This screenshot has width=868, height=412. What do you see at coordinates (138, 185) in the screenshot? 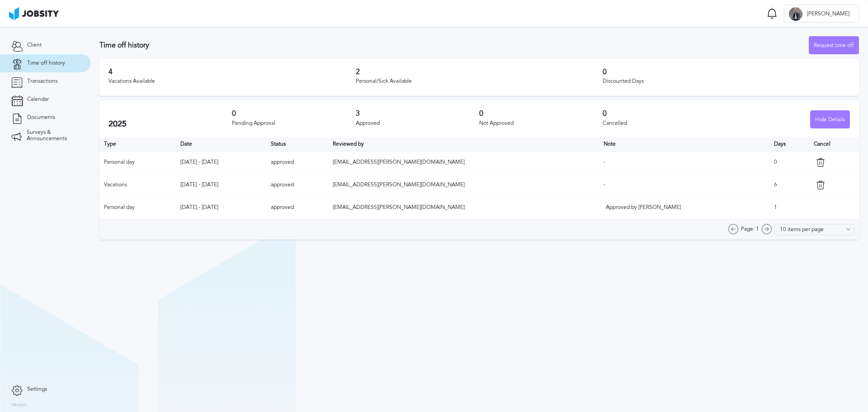
I see `td: Vacations` at bounding box center [138, 185].